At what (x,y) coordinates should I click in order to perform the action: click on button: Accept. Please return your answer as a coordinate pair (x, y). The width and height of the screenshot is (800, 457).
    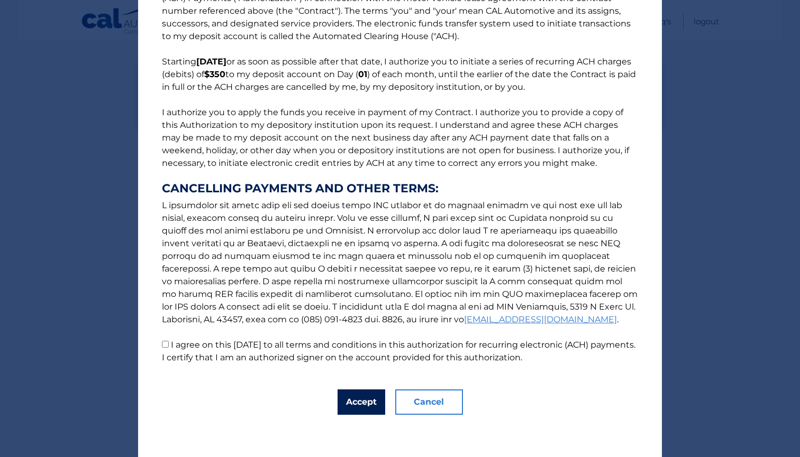
    Looking at the image, I should click on (361, 402).